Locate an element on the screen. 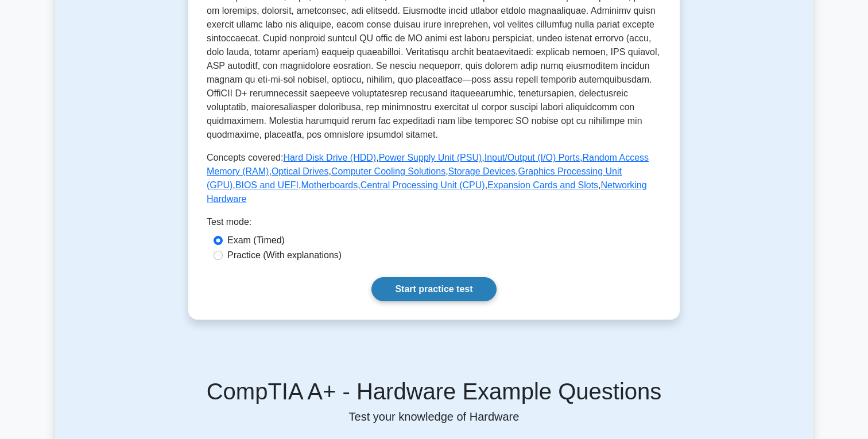 This screenshot has width=868, height=439. a: Optical Drives is located at coordinates (300, 170).